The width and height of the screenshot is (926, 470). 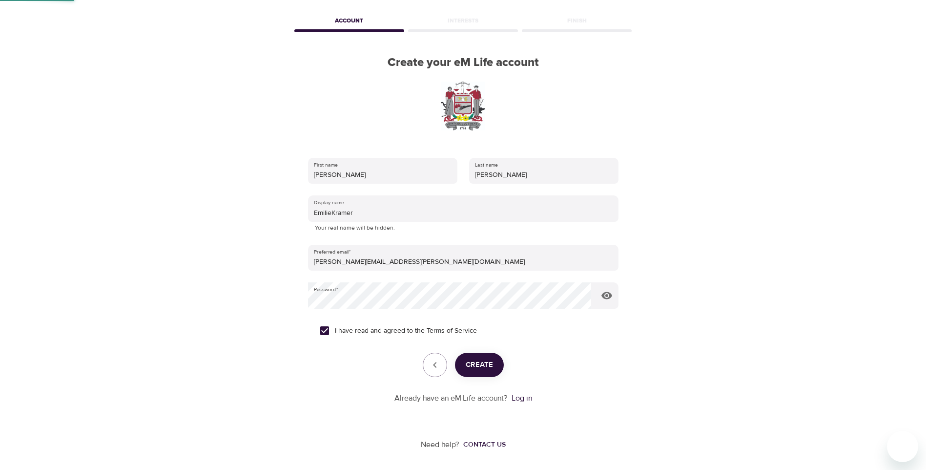 I want to click on img: CountySeal_ColorCMYK-201.jpeg, so click(x=463, y=106).